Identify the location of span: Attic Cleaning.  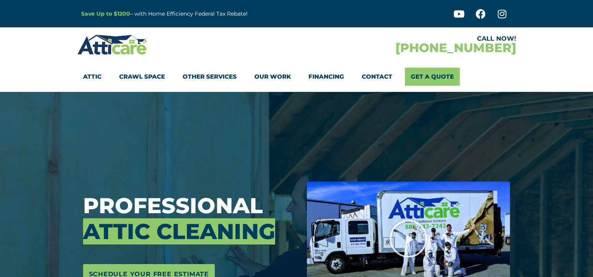
(179, 232).